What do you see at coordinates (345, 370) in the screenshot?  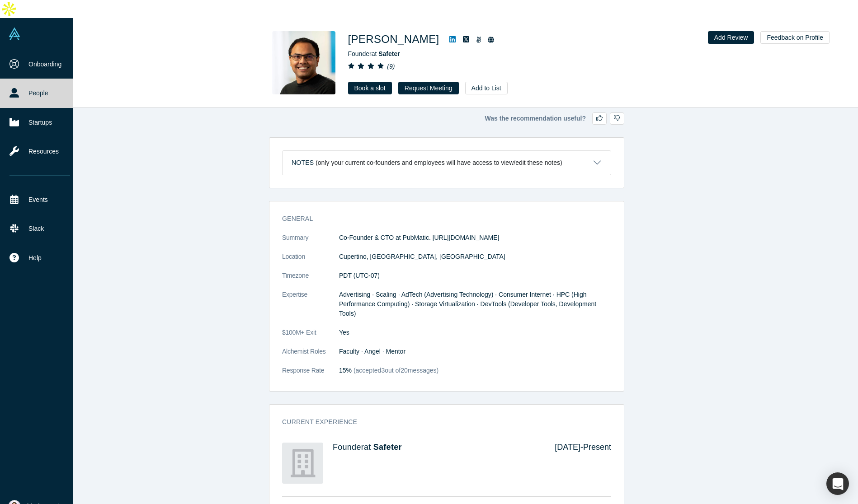 I see `span: 15%` at bounding box center [345, 370].